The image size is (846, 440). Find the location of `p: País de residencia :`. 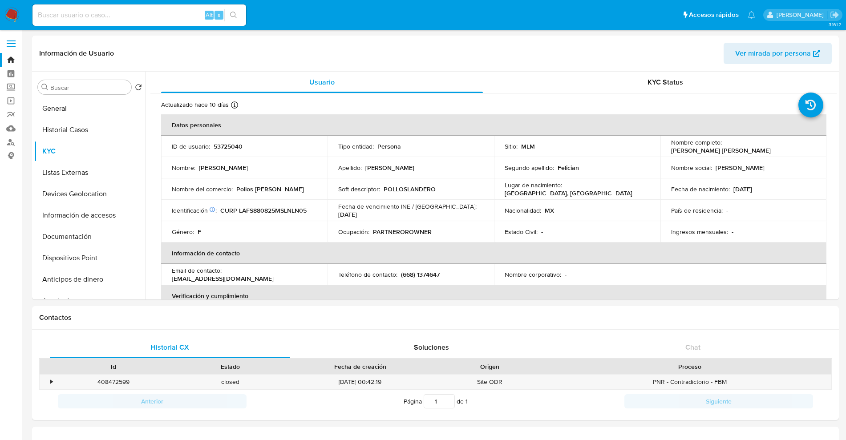

p: País de residencia : is located at coordinates (697, 210).